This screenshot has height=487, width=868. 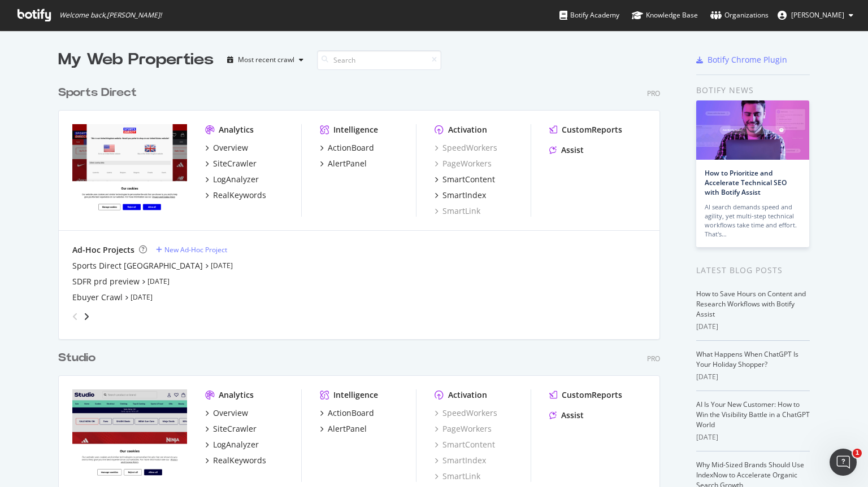 I want to click on a: SiteCrawler, so click(x=230, y=429).